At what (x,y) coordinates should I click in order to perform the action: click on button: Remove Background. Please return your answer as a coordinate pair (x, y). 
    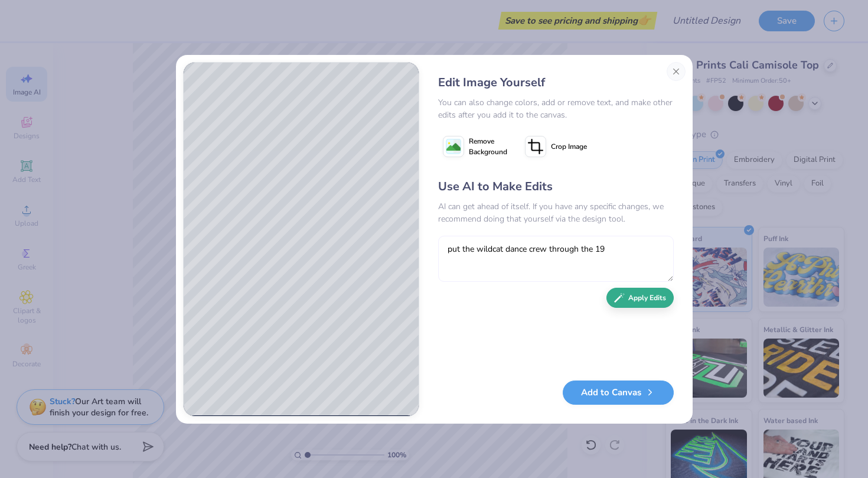
    Looking at the image, I should click on (475, 147).